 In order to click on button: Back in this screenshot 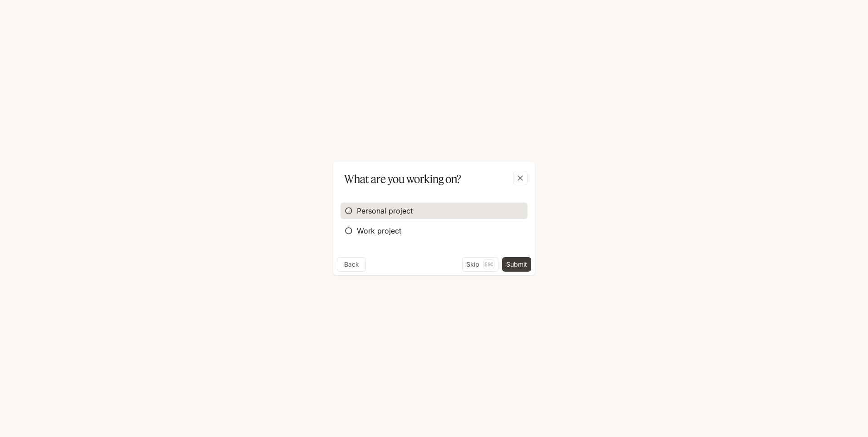, I will do `click(351, 264)`.